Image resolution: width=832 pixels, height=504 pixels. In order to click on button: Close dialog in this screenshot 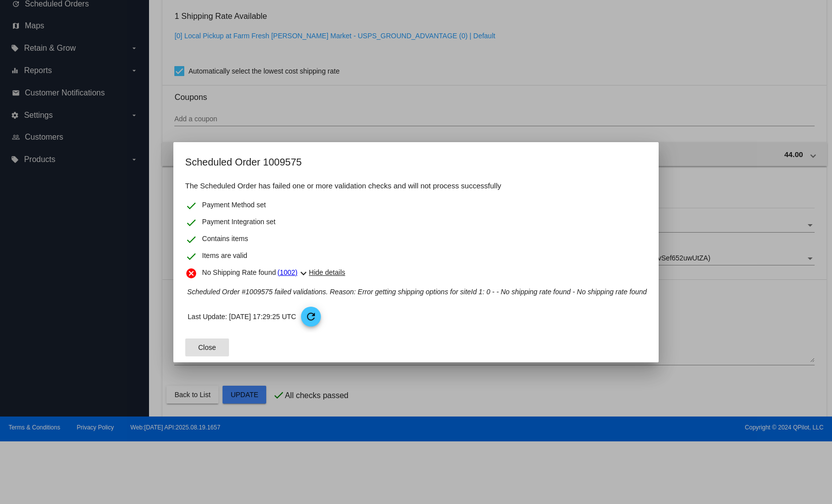, I will do `click(207, 347)`.